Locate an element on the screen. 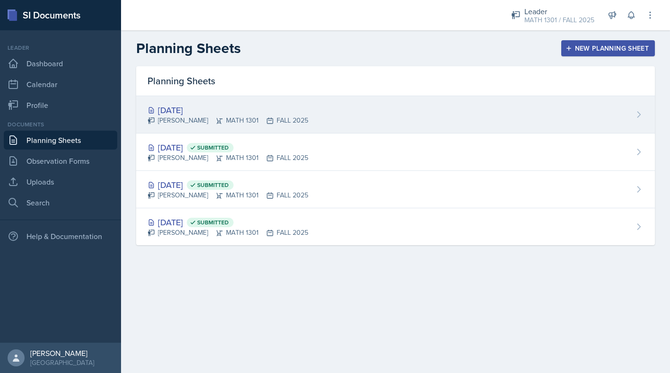 The image size is (670, 373). div: Documents is located at coordinates (61, 124).